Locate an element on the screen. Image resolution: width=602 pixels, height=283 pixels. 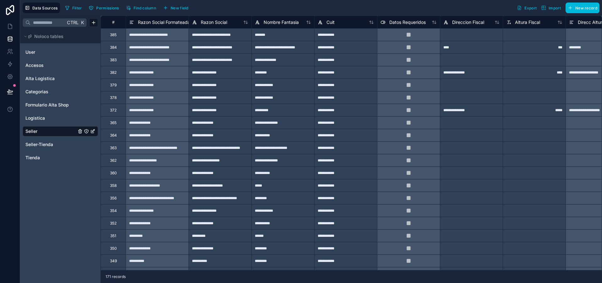
div: Categorias is located at coordinates (60, 92).